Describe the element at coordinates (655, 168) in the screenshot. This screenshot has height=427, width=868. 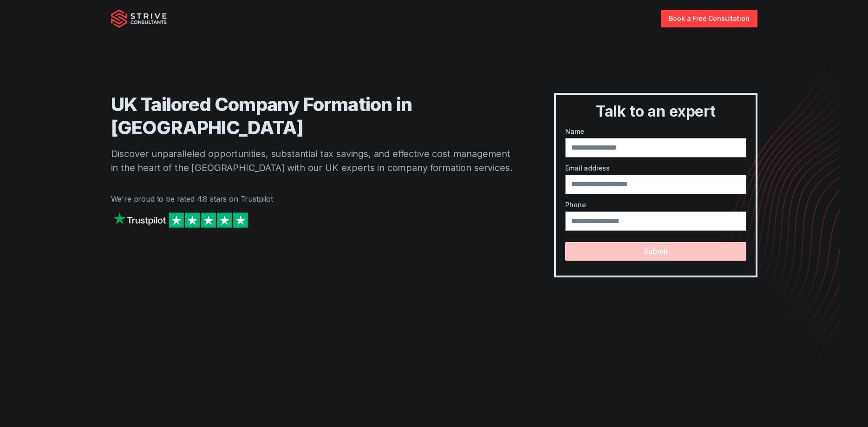
I see `label: Email address` at that location.